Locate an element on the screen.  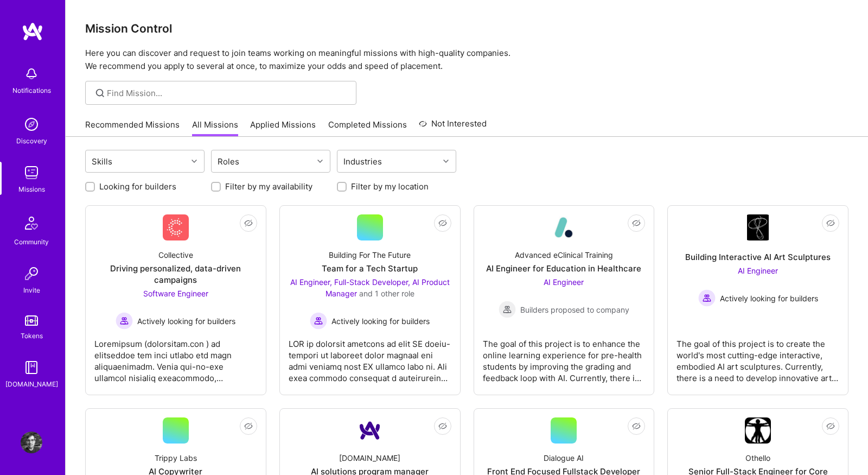
label: Filter by my availability is located at coordinates (269, 186).